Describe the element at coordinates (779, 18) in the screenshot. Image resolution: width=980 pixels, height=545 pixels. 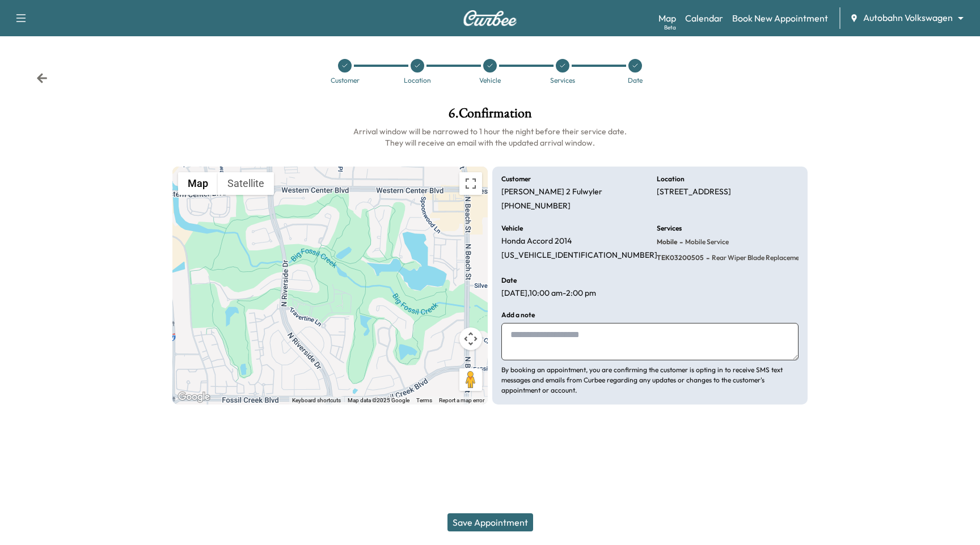
I see `a: Book New Appointment` at that location.